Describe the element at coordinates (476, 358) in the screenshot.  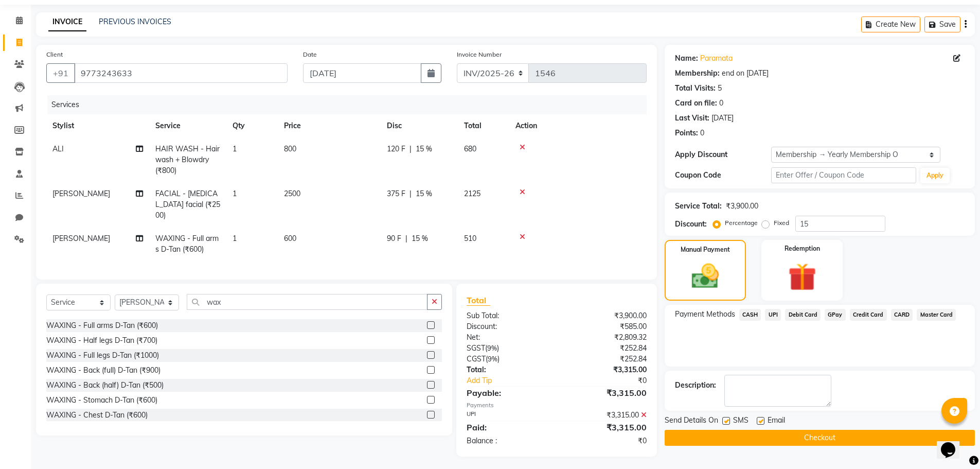
I see `span: CGST` at that location.